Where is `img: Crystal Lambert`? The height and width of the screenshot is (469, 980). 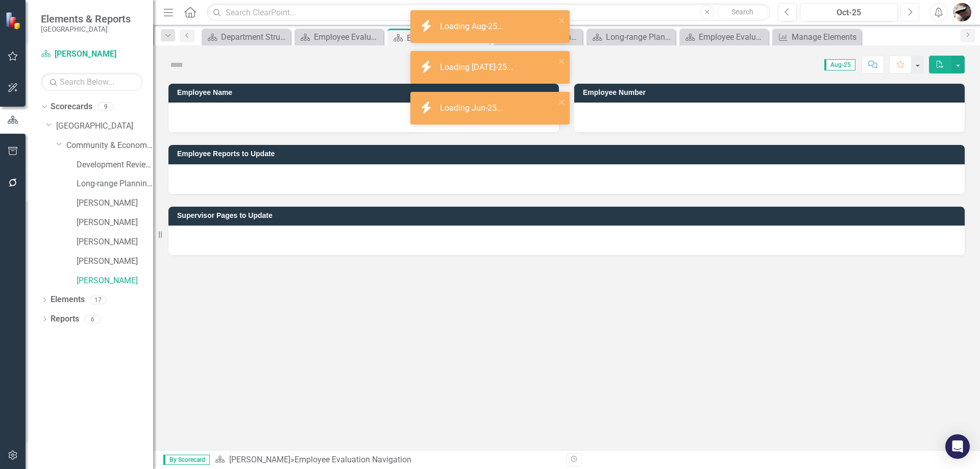
img: Crystal Lambert is located at coordinates (962, 12).